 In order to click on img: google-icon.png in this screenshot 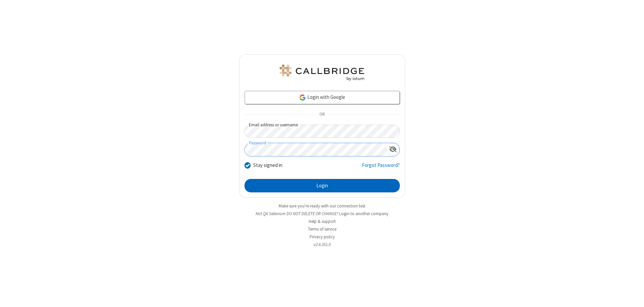, I will do `click(302, 98)`.